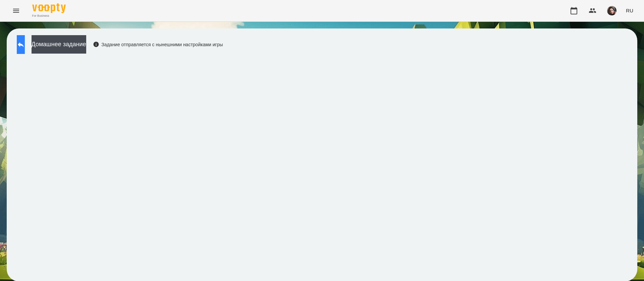  Describe the element at coordinates (629, 10) in the screenshot. I see `button: RU` at that location.